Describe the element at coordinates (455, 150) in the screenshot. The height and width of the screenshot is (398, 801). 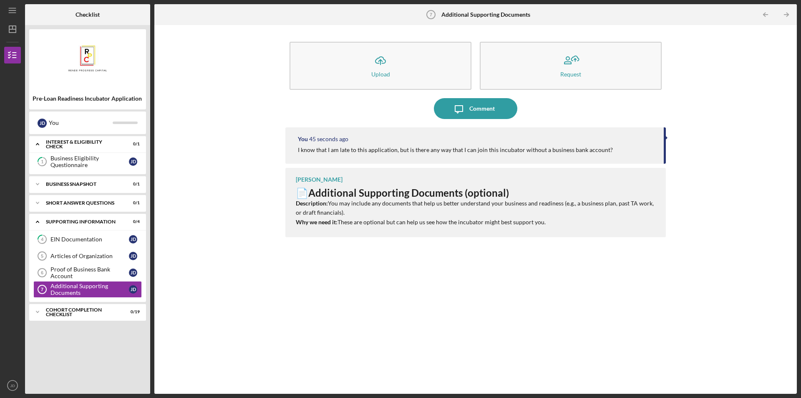
I see `div: I know that I am late to this application, but is there any way that I can join this incubator wi...` at that location.